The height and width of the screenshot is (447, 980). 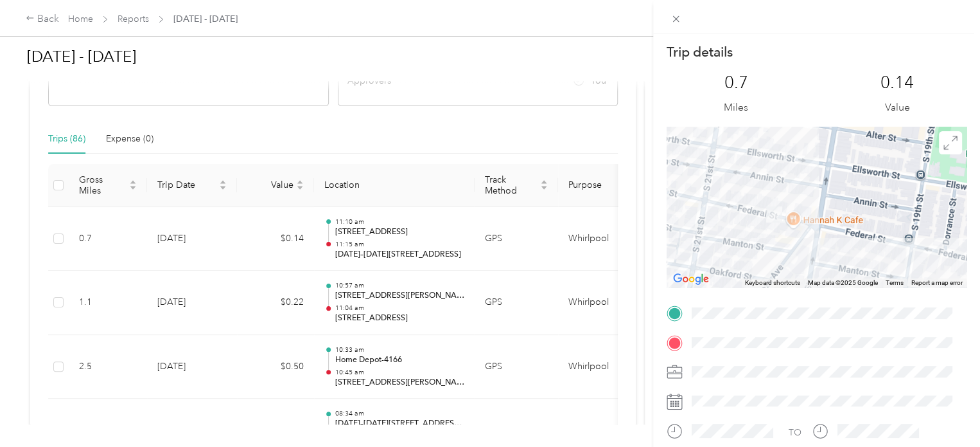 What do you see at coordinates (895, 282) in the screenshot?
I see `a: Terms (opens in new tab)` at bounding box center [895, 282].